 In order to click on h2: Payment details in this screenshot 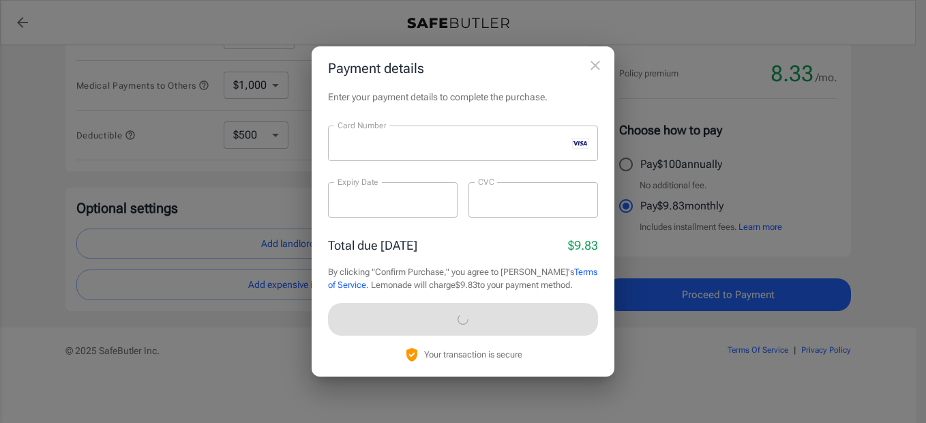, I will do `click(463, 68)`.